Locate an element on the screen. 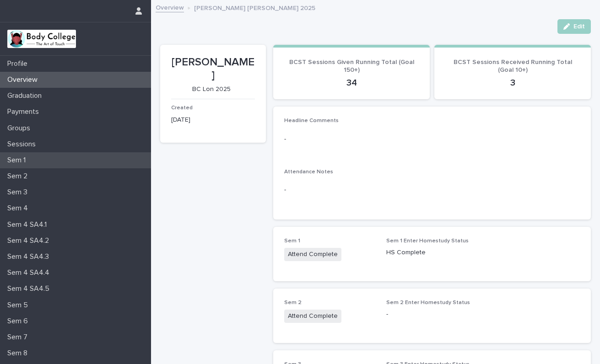 The height and width of the screenshot is (364, 600). p: Sem 4 SA4.3 is located at coordinates (30, 257).